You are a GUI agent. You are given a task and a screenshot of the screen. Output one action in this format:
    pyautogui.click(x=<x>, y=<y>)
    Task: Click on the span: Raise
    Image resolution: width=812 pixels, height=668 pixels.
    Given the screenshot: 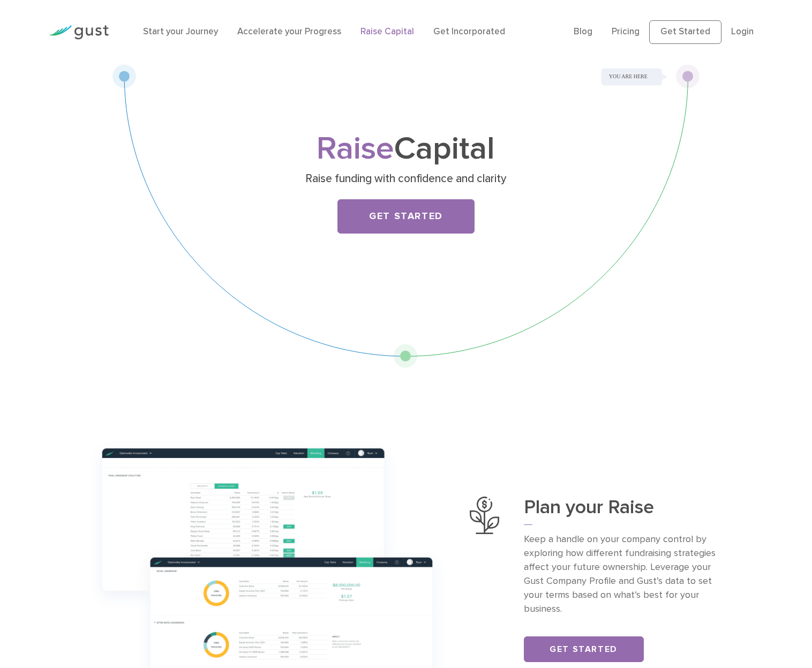 What is the action you would take?
    pyautogui.click(x=355, y=148)
    